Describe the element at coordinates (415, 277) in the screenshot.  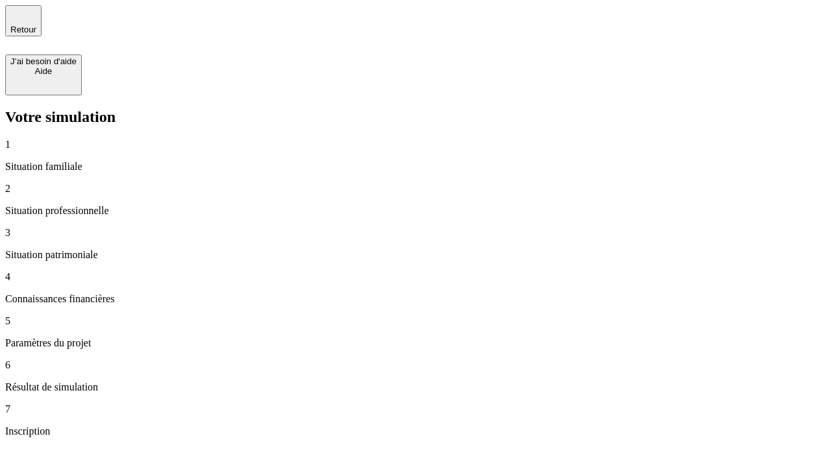
I see `p: 4` at that location.